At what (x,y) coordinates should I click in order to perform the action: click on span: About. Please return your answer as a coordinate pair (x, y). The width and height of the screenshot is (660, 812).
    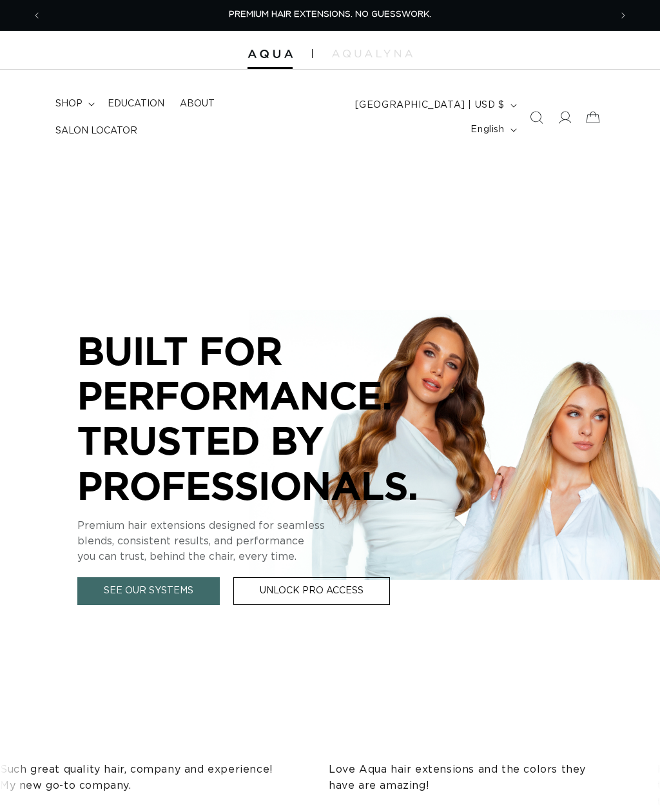
    Looking at the image, I should click on (197, 104).